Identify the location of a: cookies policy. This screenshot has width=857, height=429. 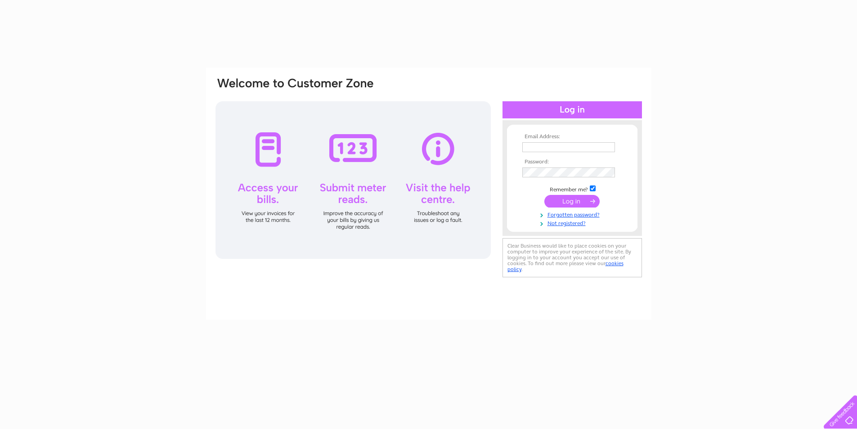
(565, 266).